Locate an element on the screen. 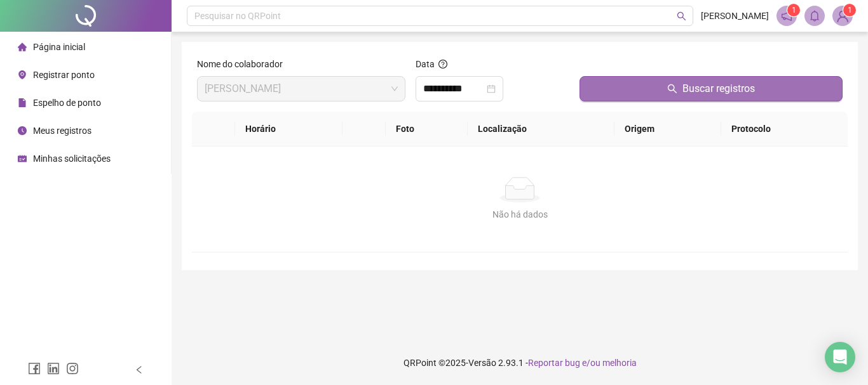  footer: QRPoint © 2025 - 2.93.1 - is located at coordinates (520, 363).